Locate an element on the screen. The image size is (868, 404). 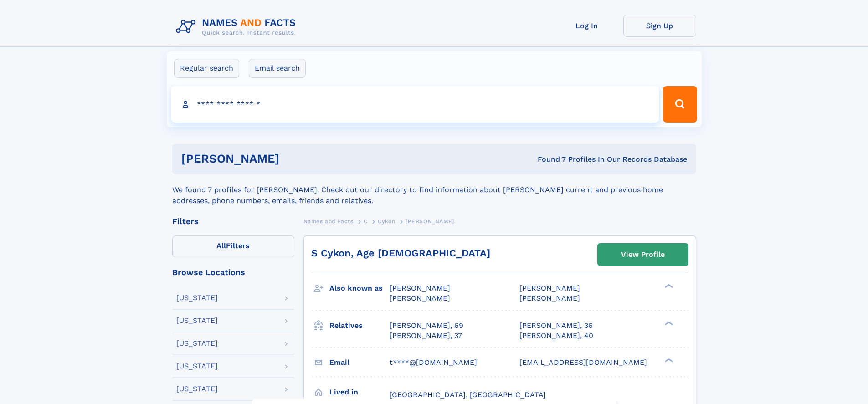
div: Browse Locations is located at coordinates (233, 272).